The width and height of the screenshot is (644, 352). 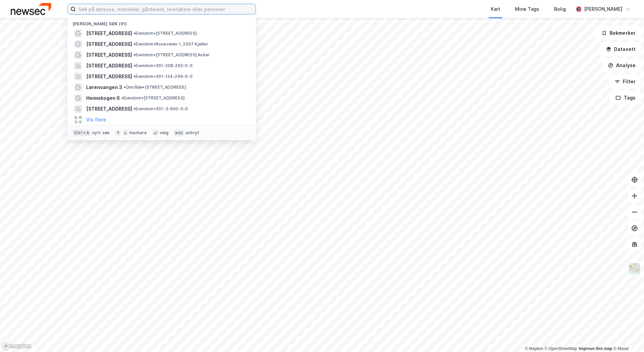 I want to click on a: OpenStreetMap, so click(x=561, y=349).